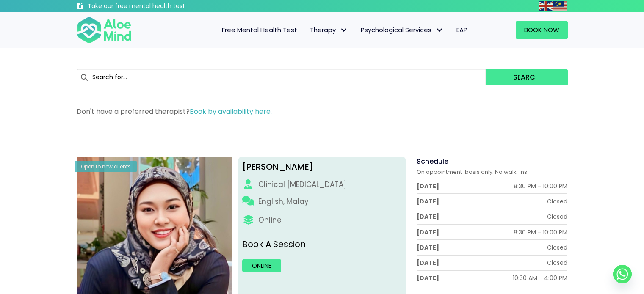 Image resolution: width=644 pixels, height=294 pixels. Describe the element at coordinates (322, 244) in the screenshot. I see `p: Book A Session` at that location.